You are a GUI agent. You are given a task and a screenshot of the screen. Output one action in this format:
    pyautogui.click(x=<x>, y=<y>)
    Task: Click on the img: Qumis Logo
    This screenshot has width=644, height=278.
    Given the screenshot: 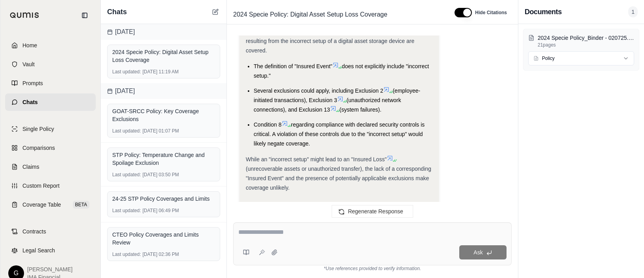 What is the action you would take?
    pyautogui.click(x=25, y=15)
    